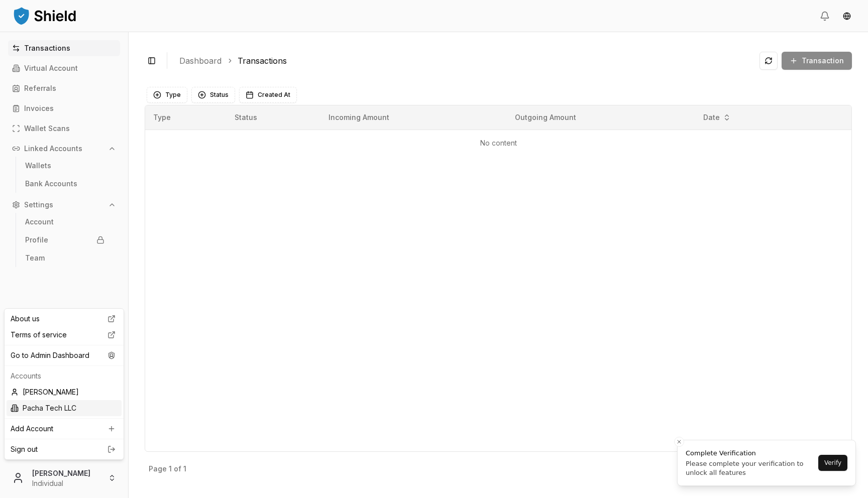  What do you see at coordinates (64, 449) in the screenshot?
I see `a: Sign out` at bounding box center [64, 449].